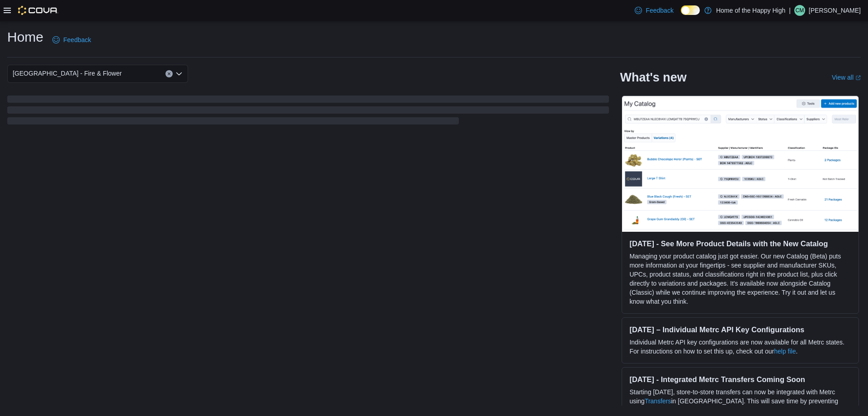 The width and height of the screenshot is (868, 416). I want to click on a: Transfers, so click(658, 401).